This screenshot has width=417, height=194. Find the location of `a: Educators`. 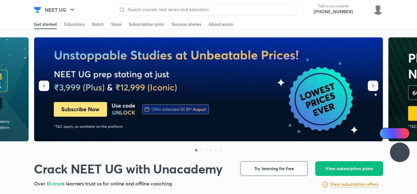

a: Educators is located at coordinates (74, 24).